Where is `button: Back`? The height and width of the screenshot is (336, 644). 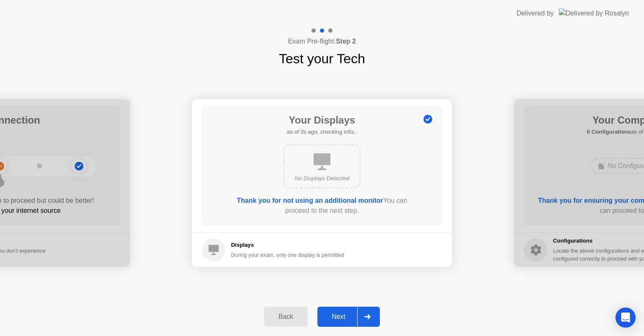 button: Back is located at coordinates (286, 317).